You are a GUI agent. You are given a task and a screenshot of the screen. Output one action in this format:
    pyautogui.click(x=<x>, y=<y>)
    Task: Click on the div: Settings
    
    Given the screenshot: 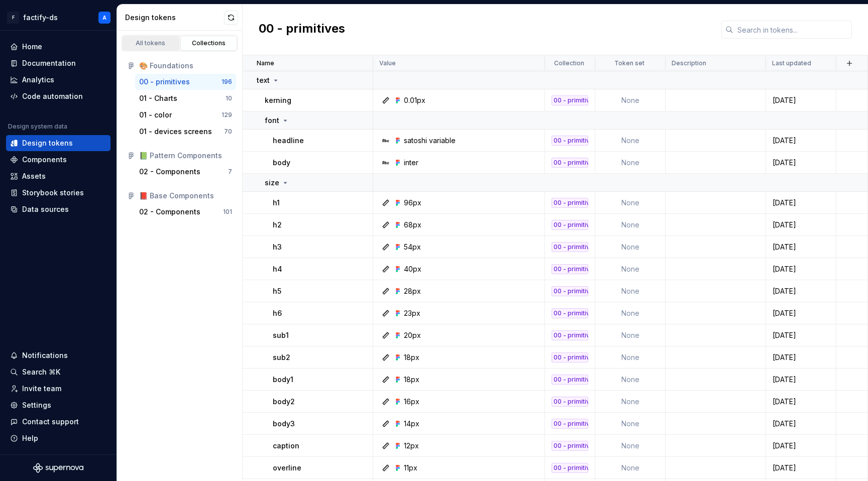 What is the action you would take?
    pyautogui.click(x=37, y=405)
    